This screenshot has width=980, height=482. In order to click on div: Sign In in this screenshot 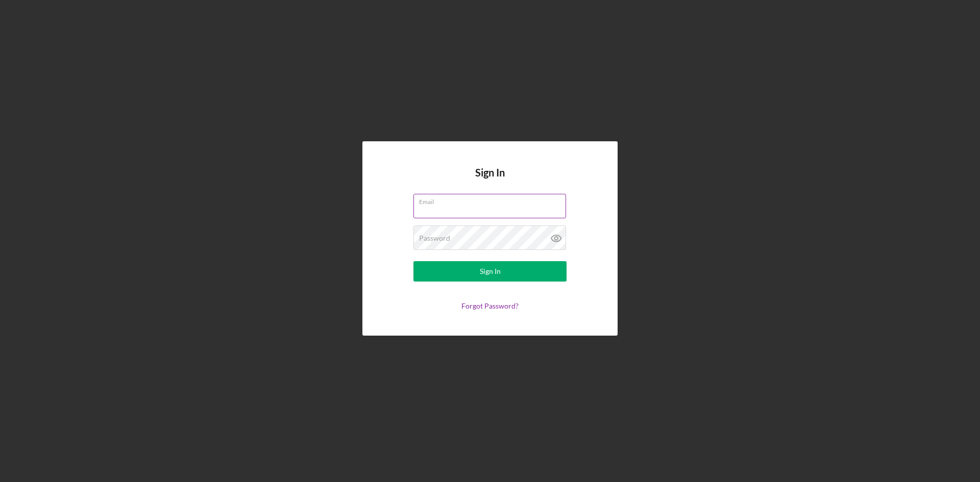, I will do `click(490, 271)`.